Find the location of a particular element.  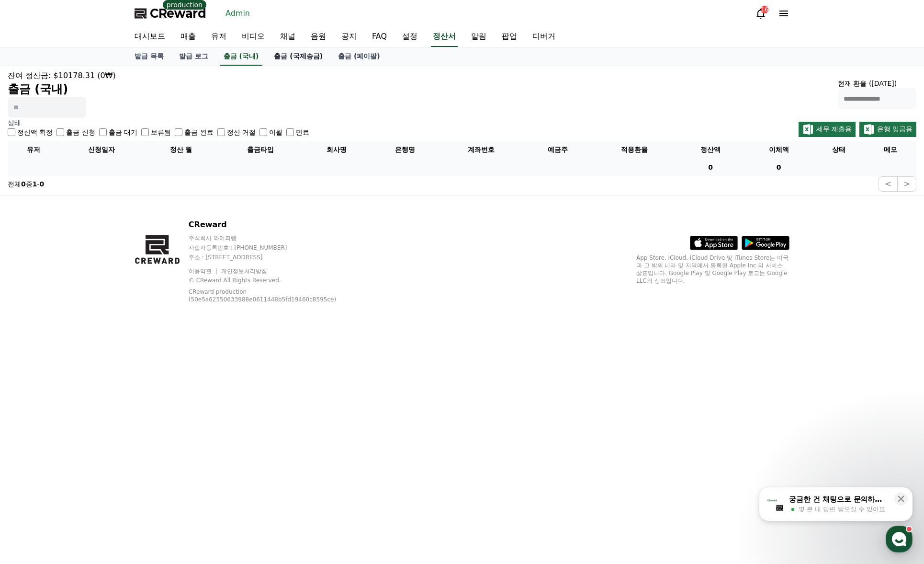

p: 주식회사 와이피랩 is located at coordinates (272, 238).